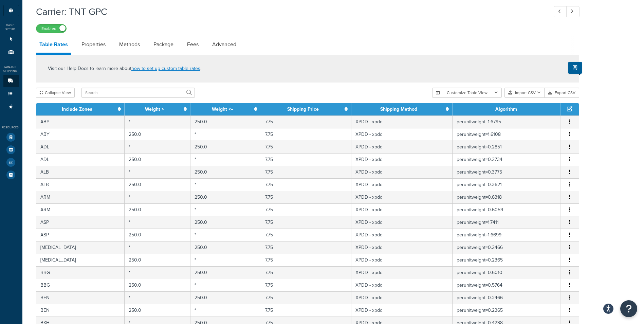  Describe the element at coordinates (223, 109) in the screenshot. I see `a: Weight <=` at that location.